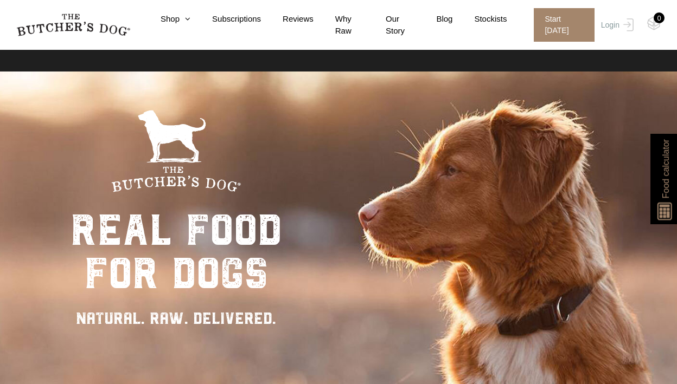  What do you see at coordinates (479, 19) in the screenshot?
I see `a: Stockists` at bounding box center [479, 19].